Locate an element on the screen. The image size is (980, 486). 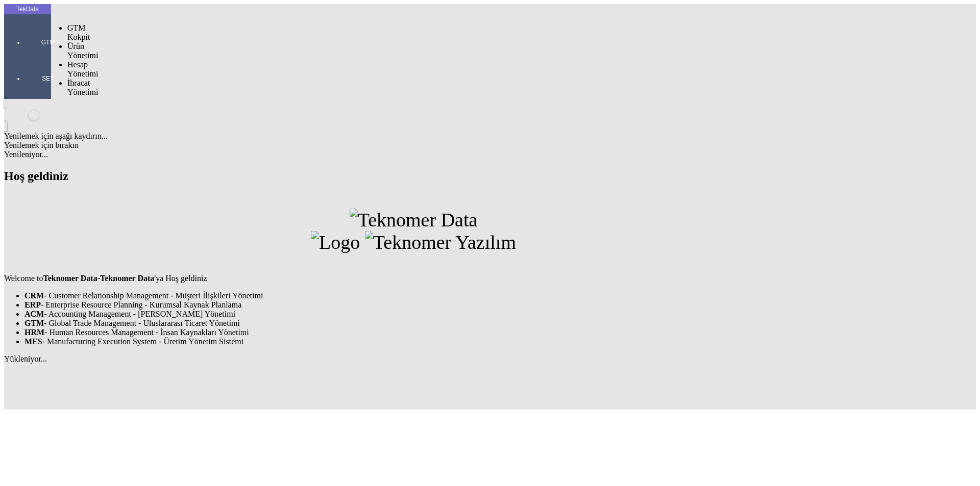
span: Hesap Yönetimi is located at coordinates (83, 69).